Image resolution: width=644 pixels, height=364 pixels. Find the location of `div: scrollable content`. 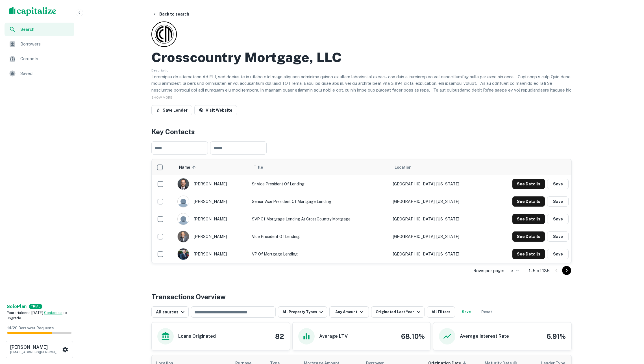

div: scrollable content is located at coordinates (362, 211).